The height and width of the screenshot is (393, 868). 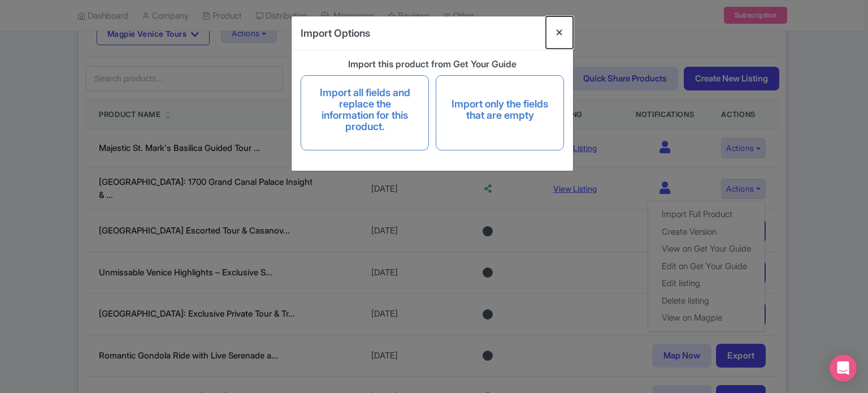 I want to click on a: Import only the fields that are empty, so click(x=500, y=113).